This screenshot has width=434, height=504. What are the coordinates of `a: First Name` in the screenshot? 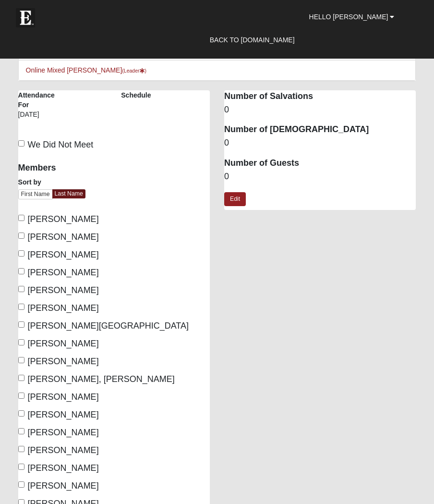 It's located at (35, 194).